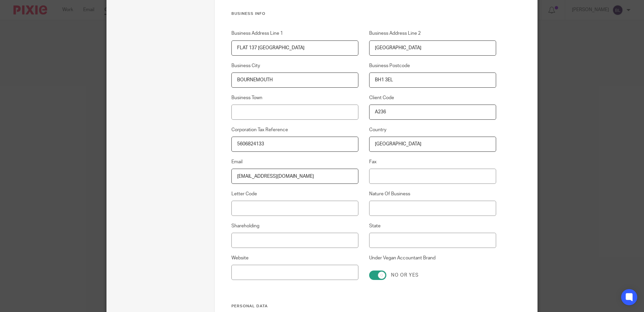  I want to click on label: State, so click(433, 226).